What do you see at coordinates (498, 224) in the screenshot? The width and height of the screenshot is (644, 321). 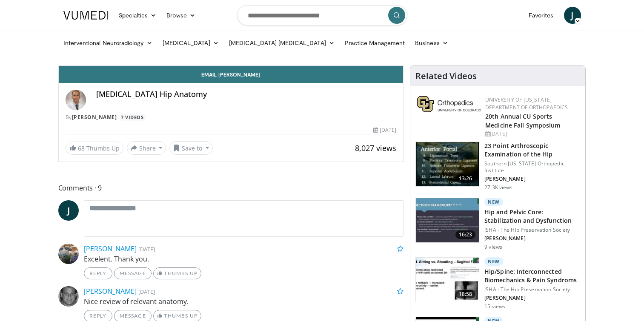 I see `a: 16:23 New Hip and Pelvic Core: Stabilization and Dysfunction ISHA - The Hip Preservation Society ...` at bounding box center [498, 224].